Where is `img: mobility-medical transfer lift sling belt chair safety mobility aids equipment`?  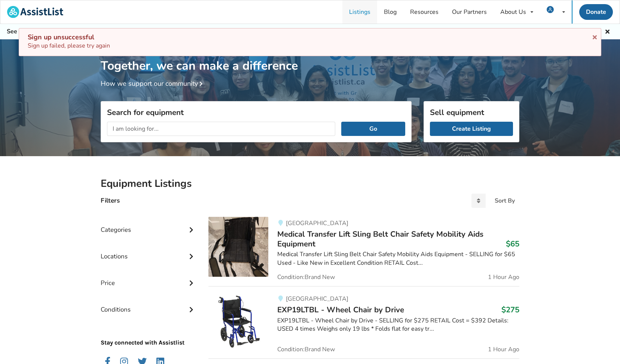 img: mobility-medical transfer lift sling belt chair safety mobility aids equipment is located at coordinates (238, 247).